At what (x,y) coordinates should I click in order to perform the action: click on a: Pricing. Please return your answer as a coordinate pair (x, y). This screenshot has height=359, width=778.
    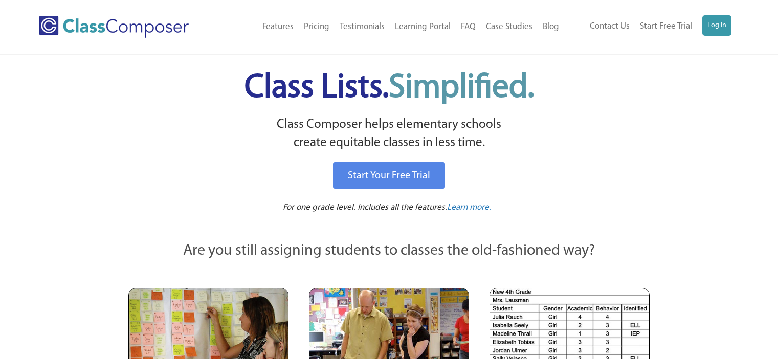
    Looking at the image, I should click on (316, 27).